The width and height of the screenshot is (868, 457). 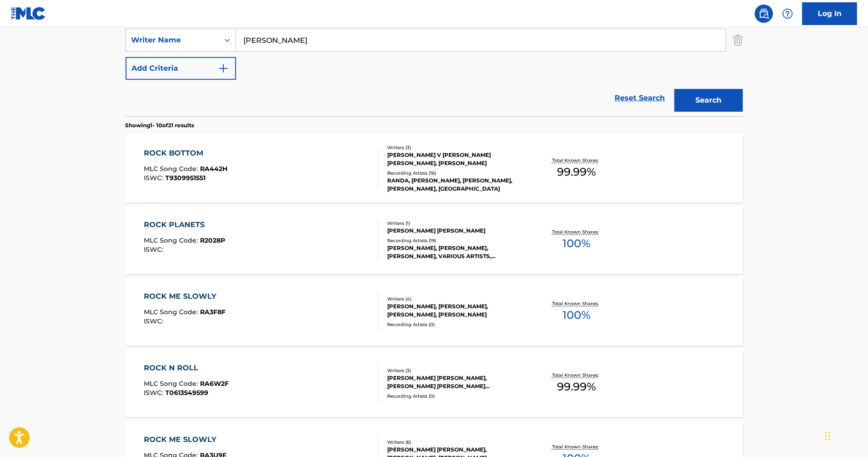 I want to click on span: RA6W2F, so click(x=214, y=384).